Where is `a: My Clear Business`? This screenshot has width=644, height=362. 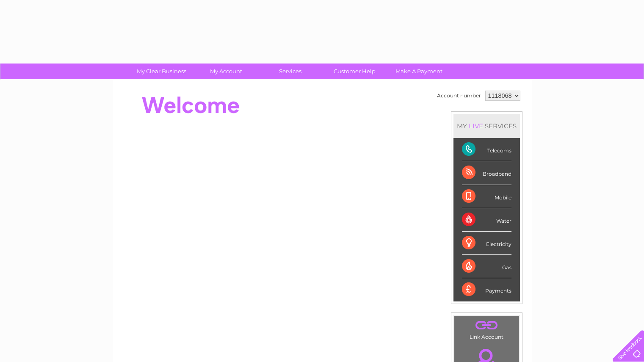 a: My Clear Business is located at coordinates (161, 71).